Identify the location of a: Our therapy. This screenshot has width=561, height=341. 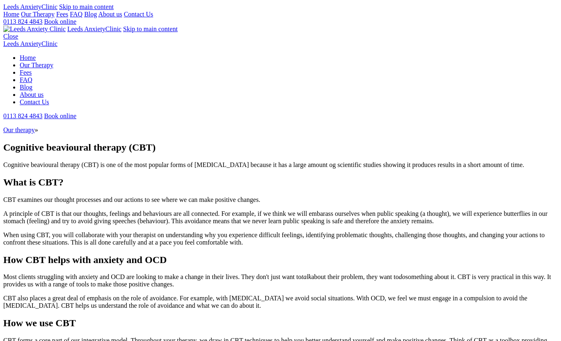
(19, 130).